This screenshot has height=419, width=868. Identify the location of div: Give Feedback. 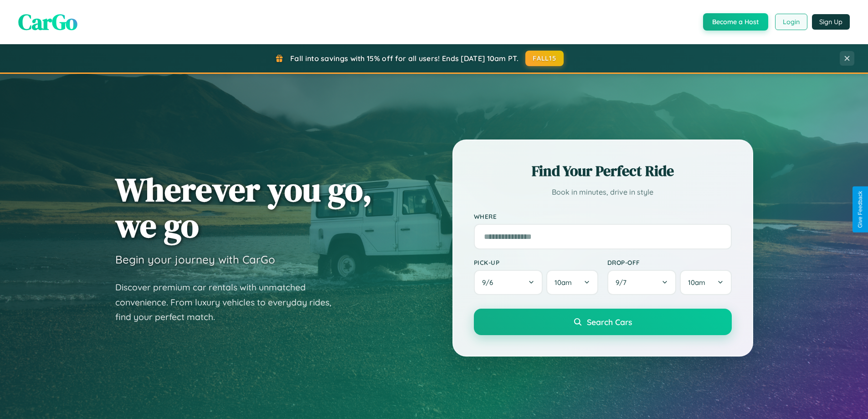
(860, 210).